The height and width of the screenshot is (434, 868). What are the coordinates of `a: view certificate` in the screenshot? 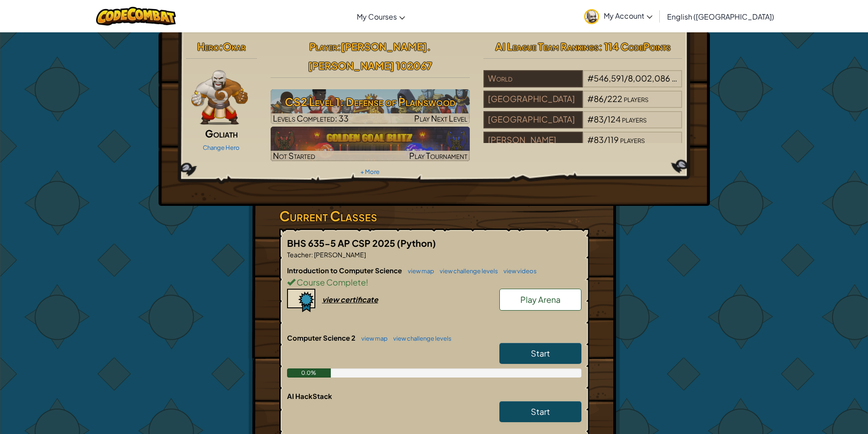 It's located at (332, 299).